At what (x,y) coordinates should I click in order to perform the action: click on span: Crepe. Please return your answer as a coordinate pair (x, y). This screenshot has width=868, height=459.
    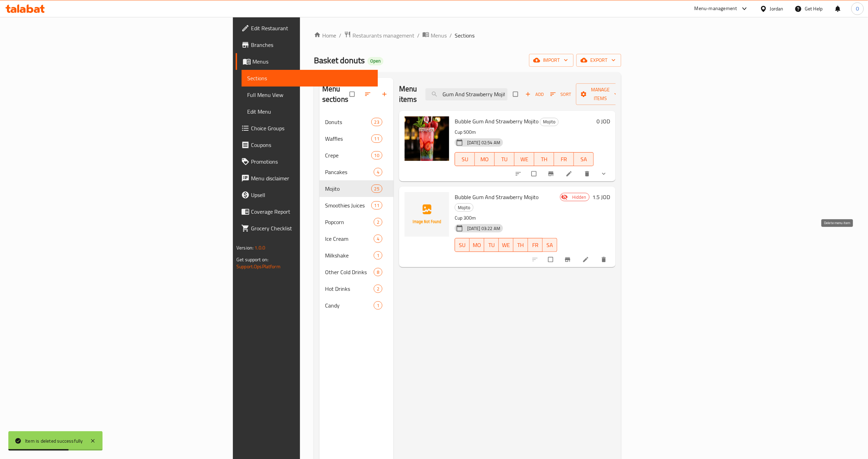
    Looking at the image, I should click on (348, 156).